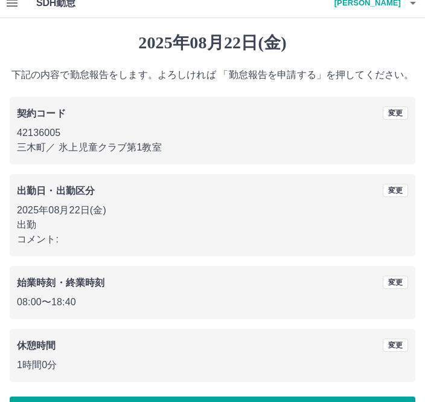  What do you see at coordinates (213, 365) in the screenshot?
I see `p: 1時間0分` at bounding box center [213, 365].